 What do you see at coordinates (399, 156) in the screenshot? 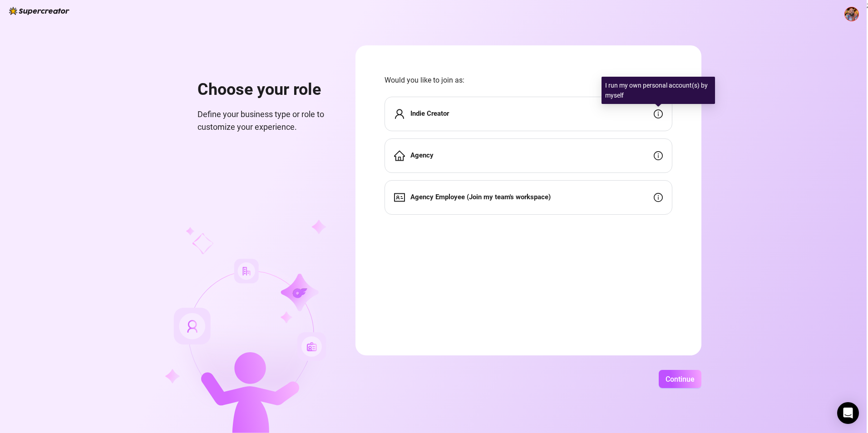
I see `span: home` at bounding box center [399, 156].